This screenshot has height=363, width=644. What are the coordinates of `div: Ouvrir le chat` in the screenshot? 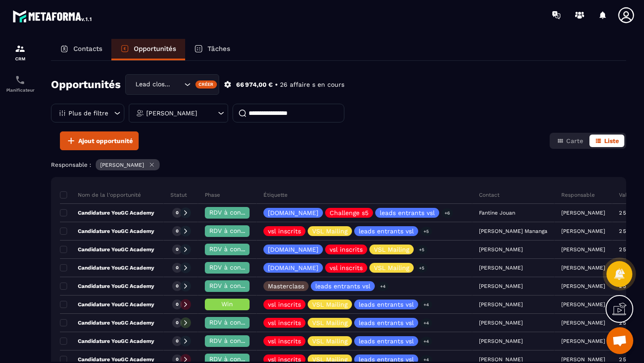 It's located at (620, 341).